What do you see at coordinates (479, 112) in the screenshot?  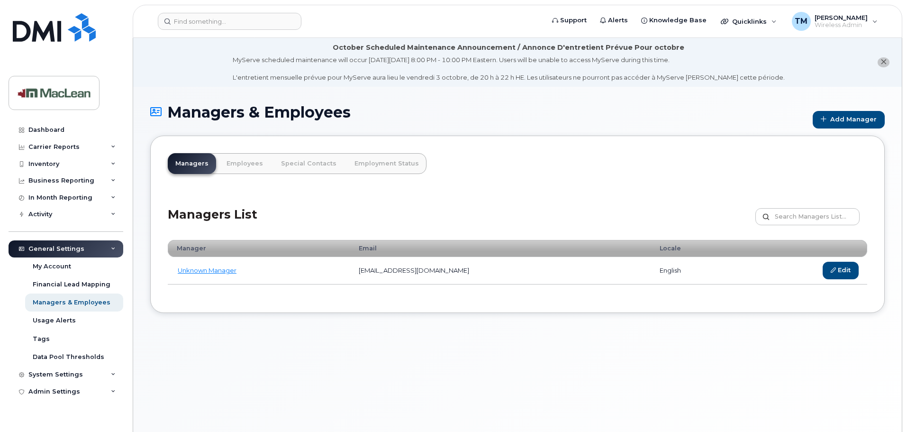 I see `h1: Managers & Employees` at bounding box center [479, 112].